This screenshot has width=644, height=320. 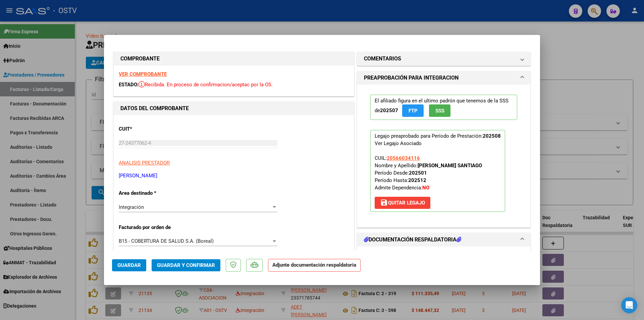 I want to click on p: Legajo preaprobado para Período de Prestación:, so click(x=438, y=171).